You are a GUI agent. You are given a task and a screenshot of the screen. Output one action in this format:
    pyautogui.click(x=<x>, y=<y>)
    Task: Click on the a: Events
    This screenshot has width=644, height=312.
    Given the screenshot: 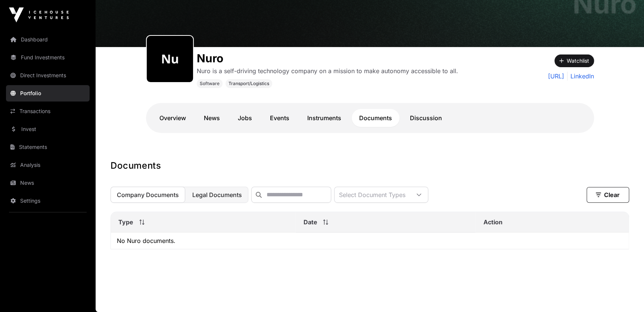 What is the action you would take?
    pyautogui.click(x=280, y=118)
    